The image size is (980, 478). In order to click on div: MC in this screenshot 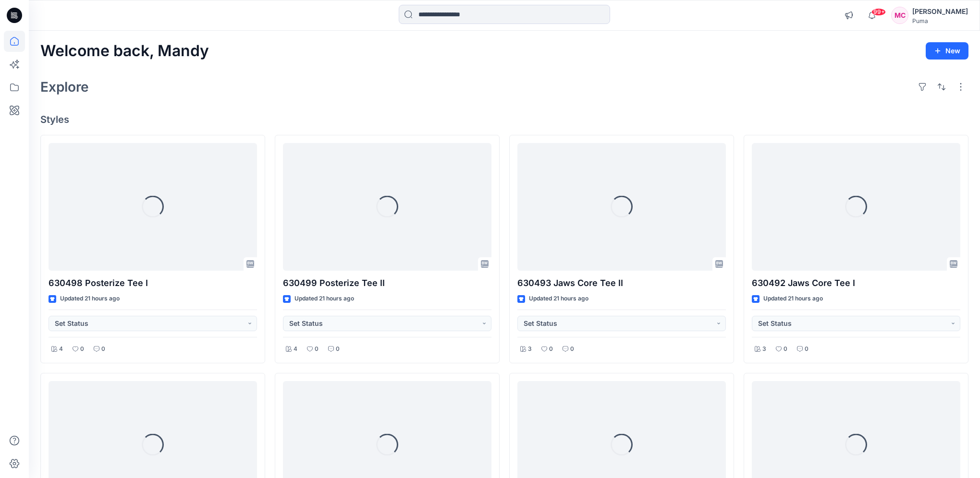, I will do `click(900, 15)`.